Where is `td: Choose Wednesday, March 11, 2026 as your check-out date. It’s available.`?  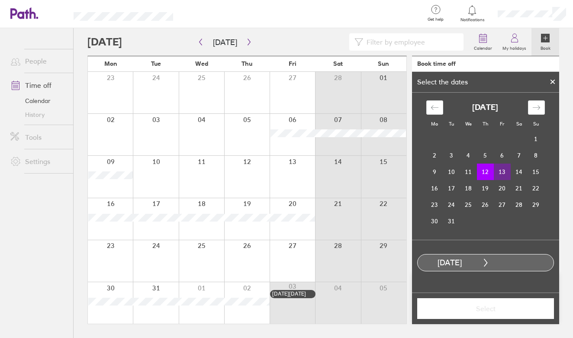
td: Choose Wednesday, March 11, 2026 as your check-out date. It’s available. is located at coordinates (468, 172).